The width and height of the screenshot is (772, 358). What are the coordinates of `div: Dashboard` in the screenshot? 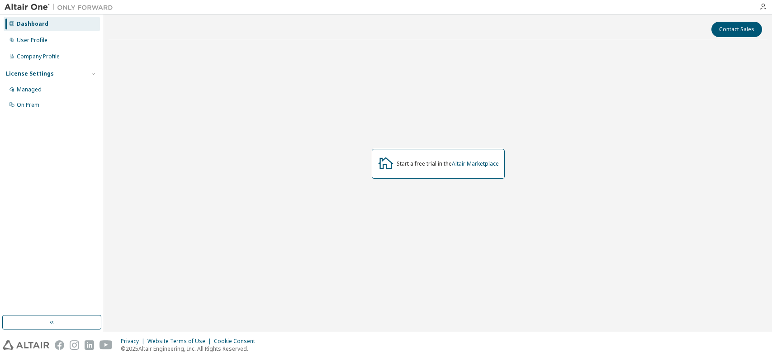 It's located at (33, 24).